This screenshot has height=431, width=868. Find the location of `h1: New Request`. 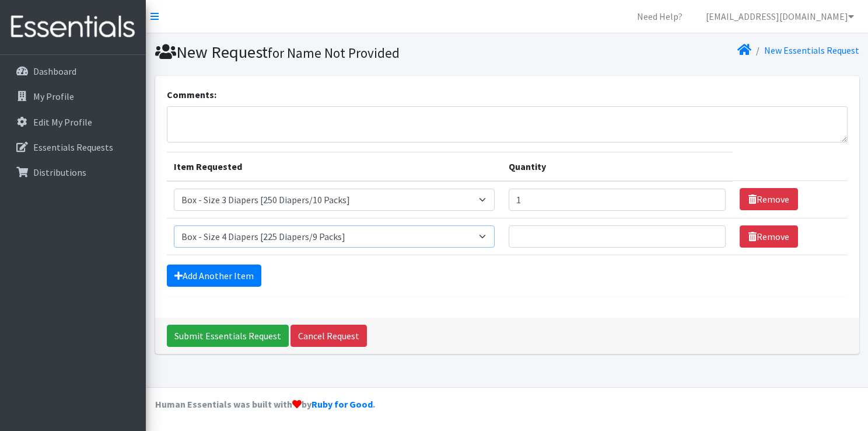

h1: New Request is located at coordinates (329, 52).